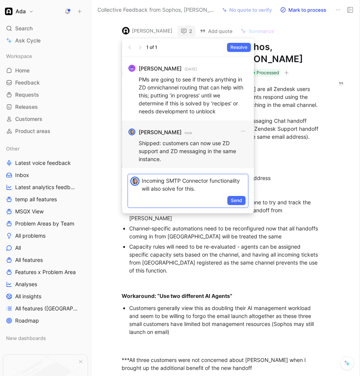 This screenshot has height=376, width=360. I want to click on p: PMs are going to see if there’s anything in ZD omnichannel routing that can help with this; putti..., so click(193, 95).